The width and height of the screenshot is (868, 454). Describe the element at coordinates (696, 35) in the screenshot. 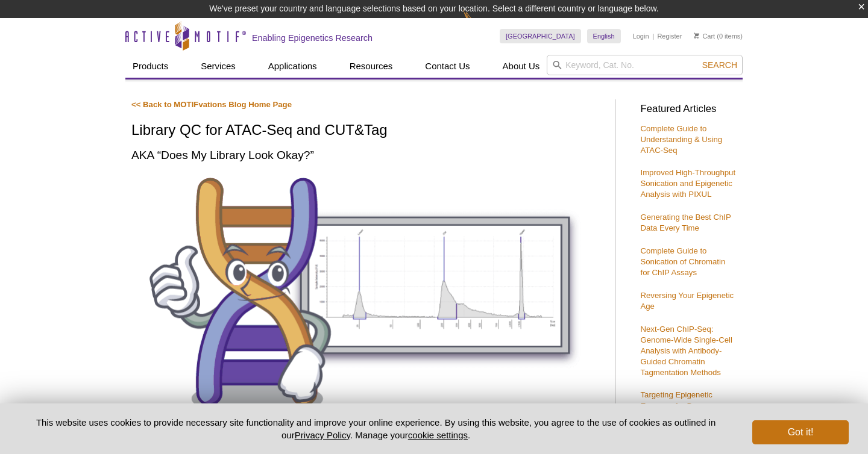

I see `img: Your Cart` at that location.